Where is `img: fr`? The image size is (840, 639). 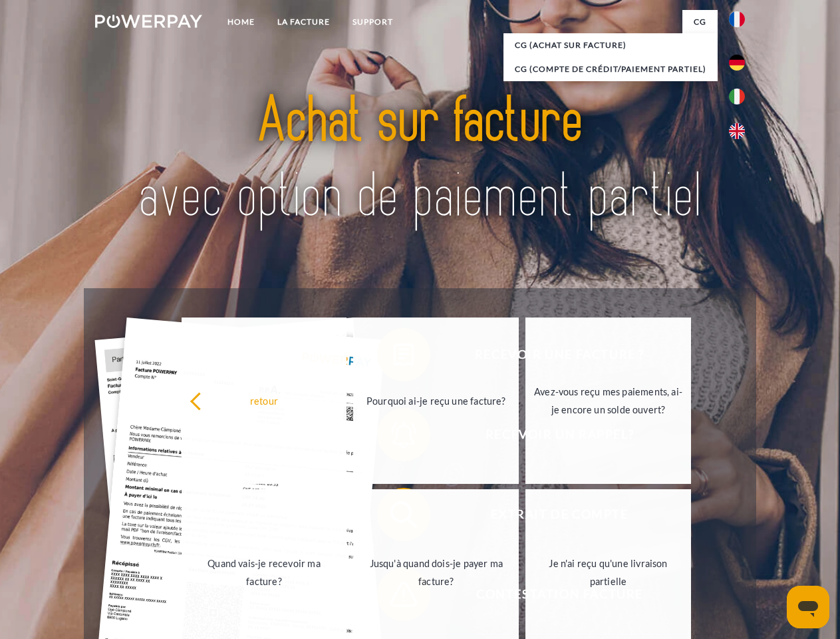
img: fr is located at coordinates (737, 19).